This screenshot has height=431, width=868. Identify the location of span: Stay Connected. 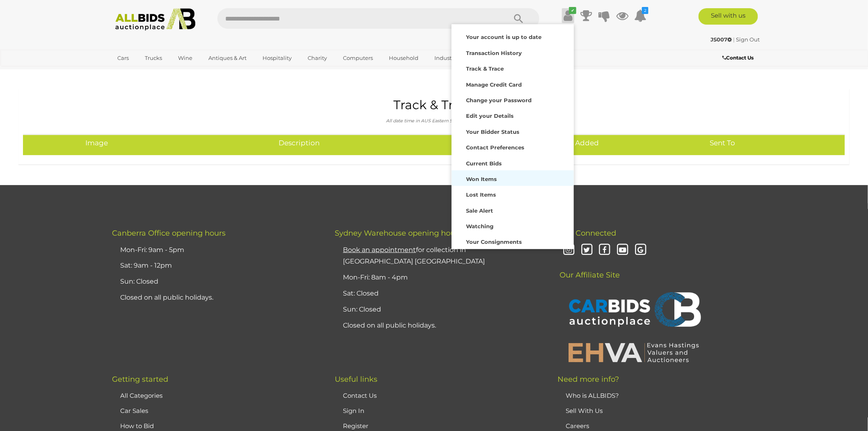
(587, 233).